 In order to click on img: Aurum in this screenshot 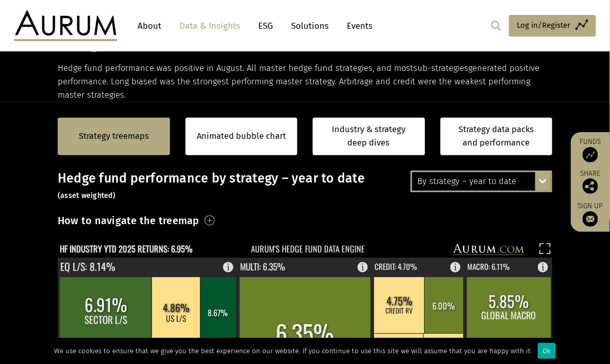, I will do `click(66, 26)`.